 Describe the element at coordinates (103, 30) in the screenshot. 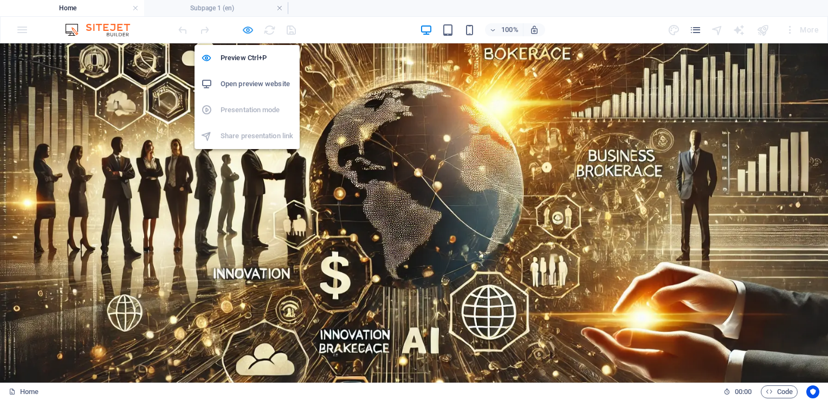

I see `img: Editor Logo` at that location.